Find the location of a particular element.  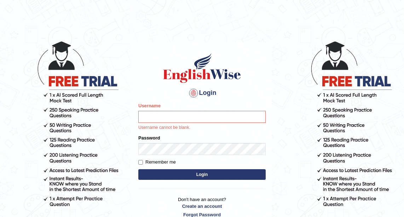

label: Remember me is located at coordinates (157, 162).